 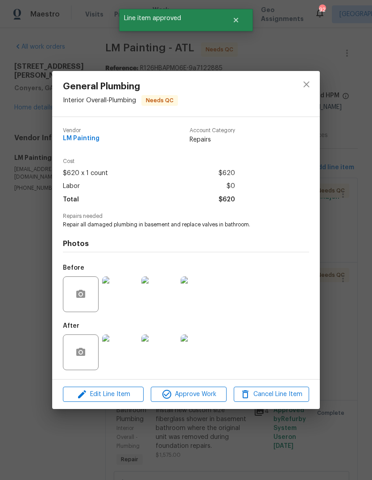 I want to click on span: Labor, so click(x=71, y=186).